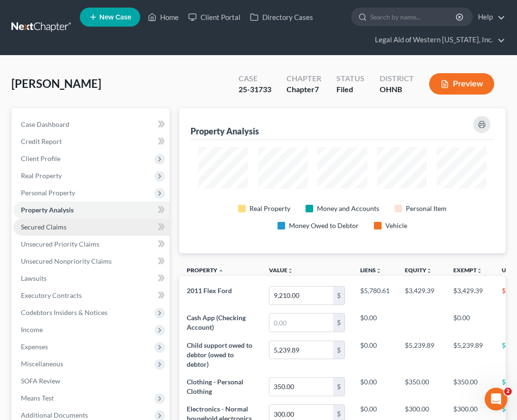  I want to click on span: Real Property, so click(41, 176).